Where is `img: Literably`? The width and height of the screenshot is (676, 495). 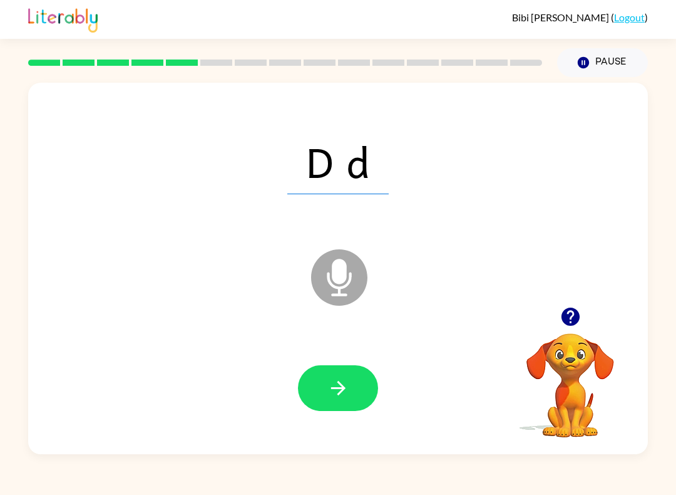 img: Literably is located at coordinates (63, 19).